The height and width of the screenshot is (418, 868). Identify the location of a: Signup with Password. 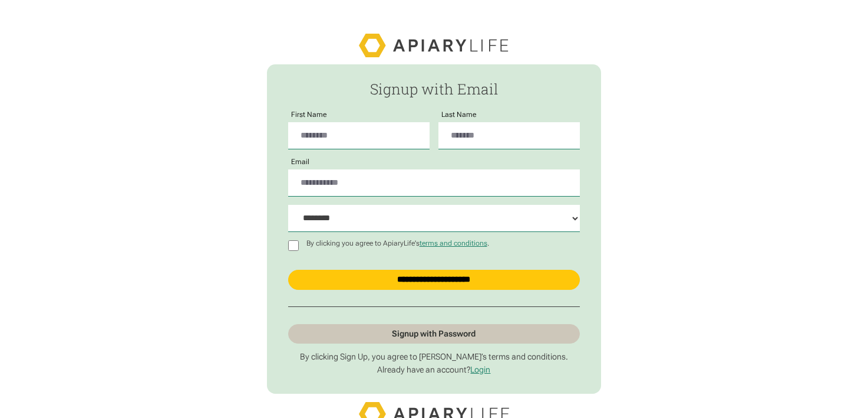
(434, 334).